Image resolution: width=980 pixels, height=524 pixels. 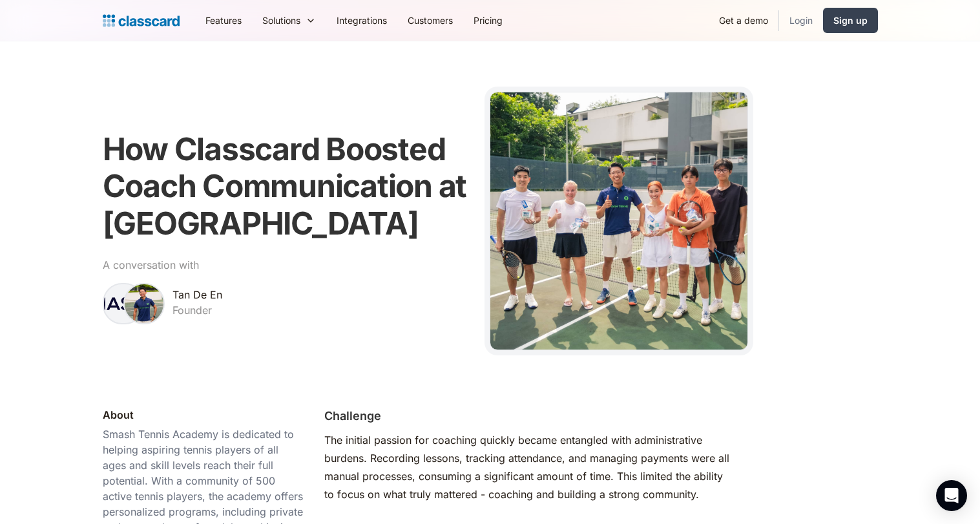 I want to click on a: Login, so click(x=801, y=20).